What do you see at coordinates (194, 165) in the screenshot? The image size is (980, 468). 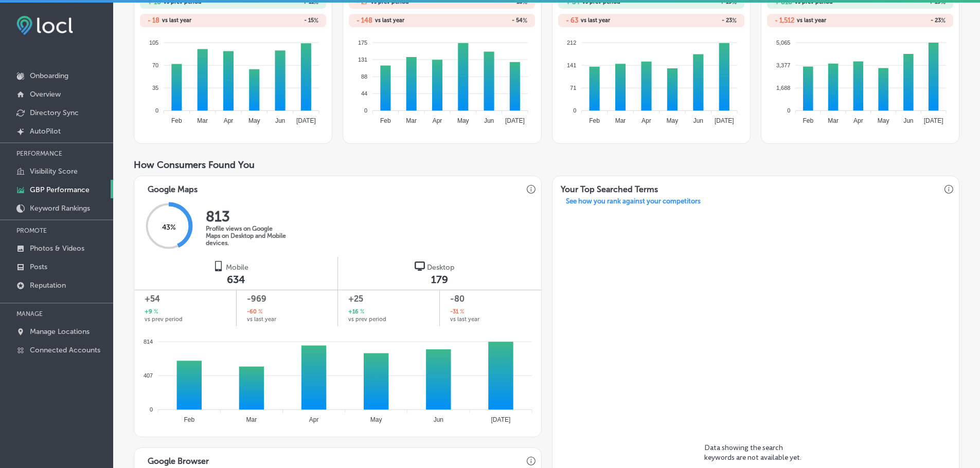 I see `span: How Consumers Found You` at bounding box center [194, 165].